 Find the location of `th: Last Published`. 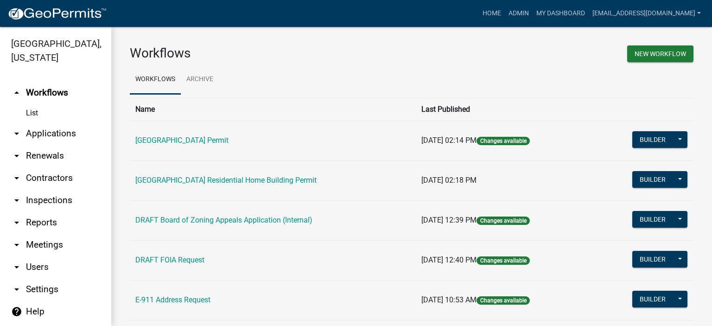

th: Last Published is located at coordinates (504, 109).